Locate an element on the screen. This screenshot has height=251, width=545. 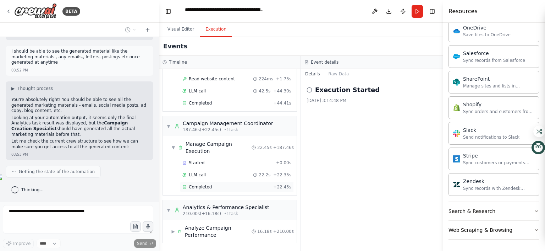
span: 42.5s is located at coordinates (265, 91).